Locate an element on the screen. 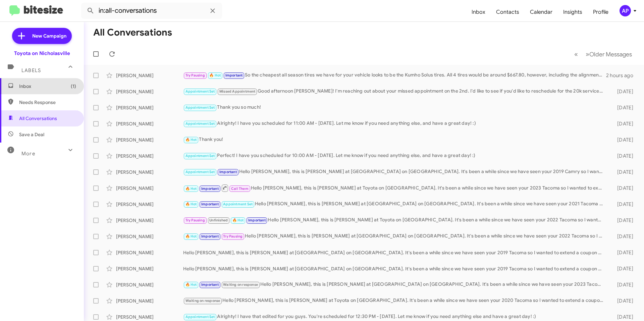  div: Thank you! is located at coordinates (395, 139).